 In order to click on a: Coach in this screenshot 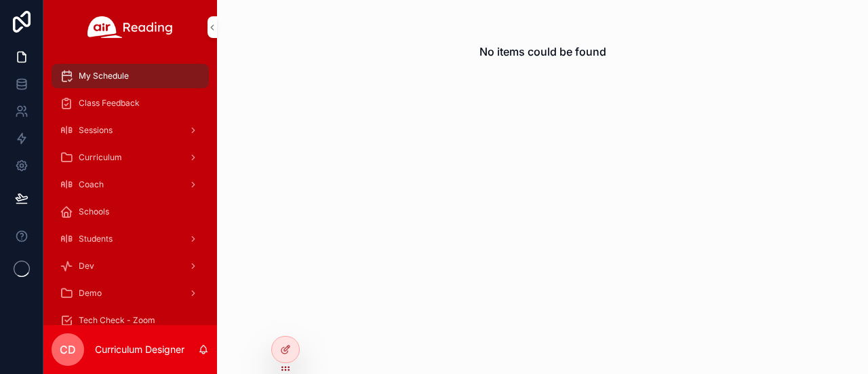, I will do `click(130, 185)`.